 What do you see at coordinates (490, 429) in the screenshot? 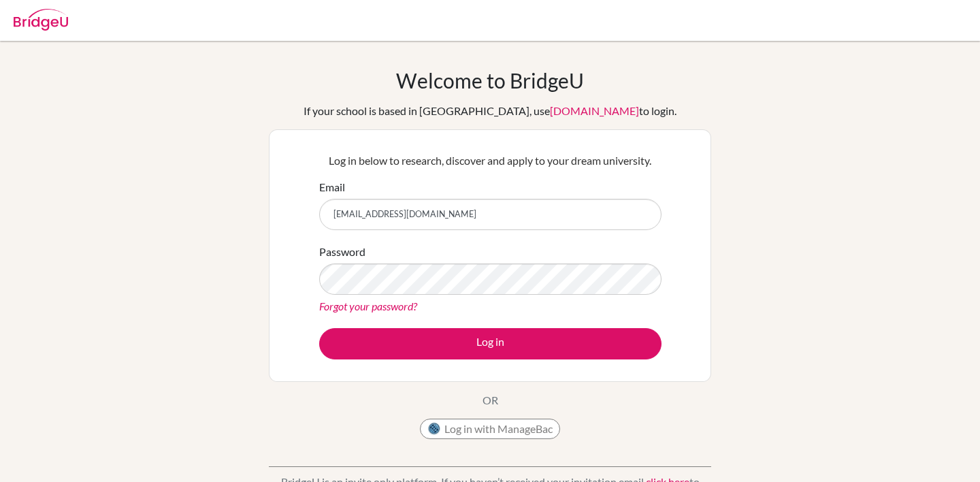
I see `button: Log in with ManageBac` at bounding box center [490, 429].